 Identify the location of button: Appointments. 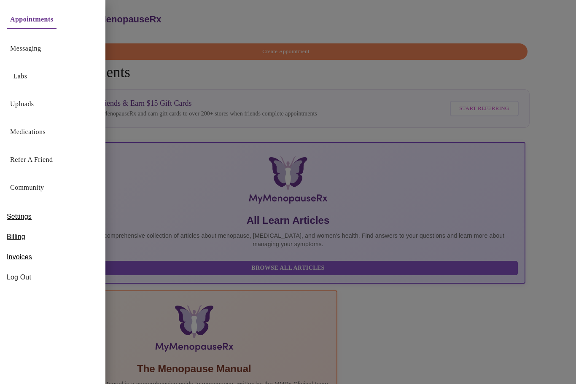
(32, 20).